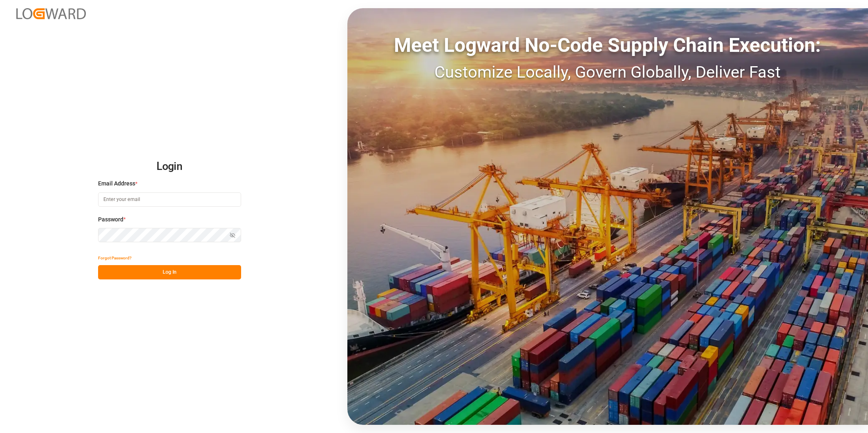 The width and height of the screenshot is (868, 433). What do you see at coordinates (51, 14) in the screenshot?
I see `img: Logward_new_orange.png` at bounding box center [51, 14].